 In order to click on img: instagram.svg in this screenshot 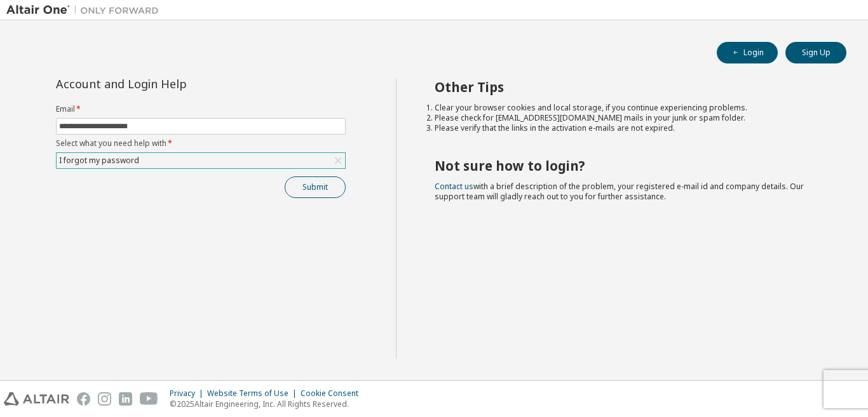, I will do `click(104, 399)`.